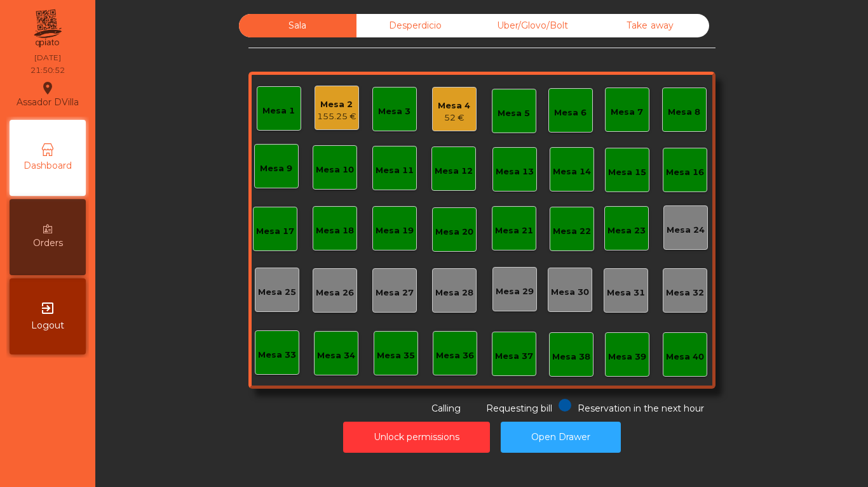 The height and width of the screenshot is (487, 868). I want to click on div: Mesa 31, so click(626, 293).